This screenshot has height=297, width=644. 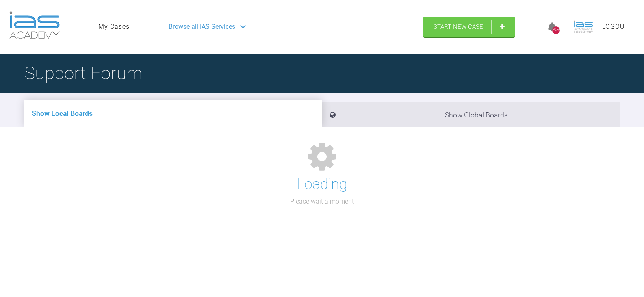 I want to click on h1: Loading, so click(x=321, y=184).